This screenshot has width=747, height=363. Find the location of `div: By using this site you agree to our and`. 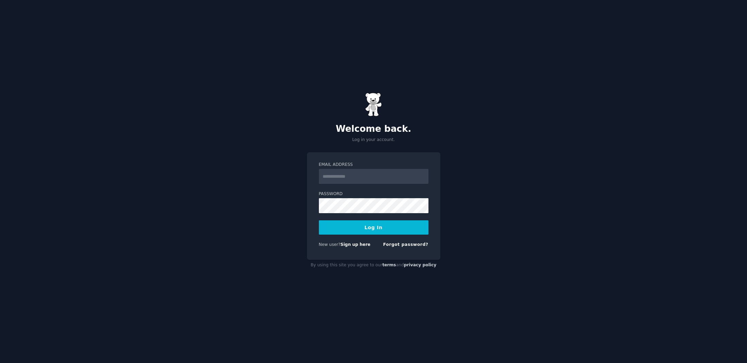

div: By using this site you agree to our and is located at coordinates (374, 265).